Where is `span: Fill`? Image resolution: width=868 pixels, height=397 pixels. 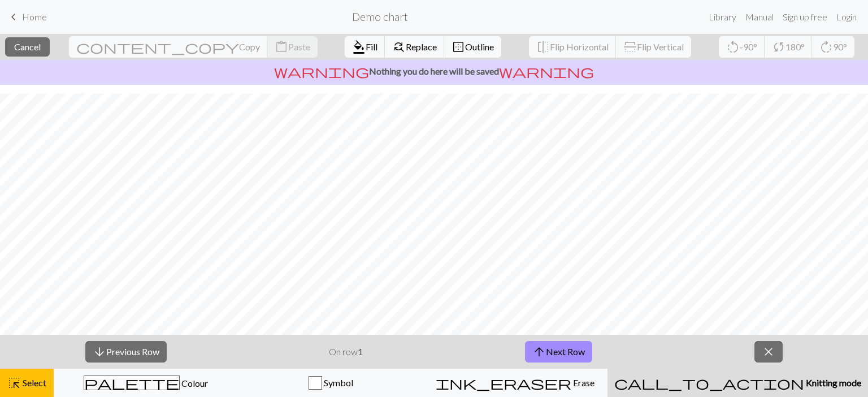 span: Fill is located at coordinates (371, 46).